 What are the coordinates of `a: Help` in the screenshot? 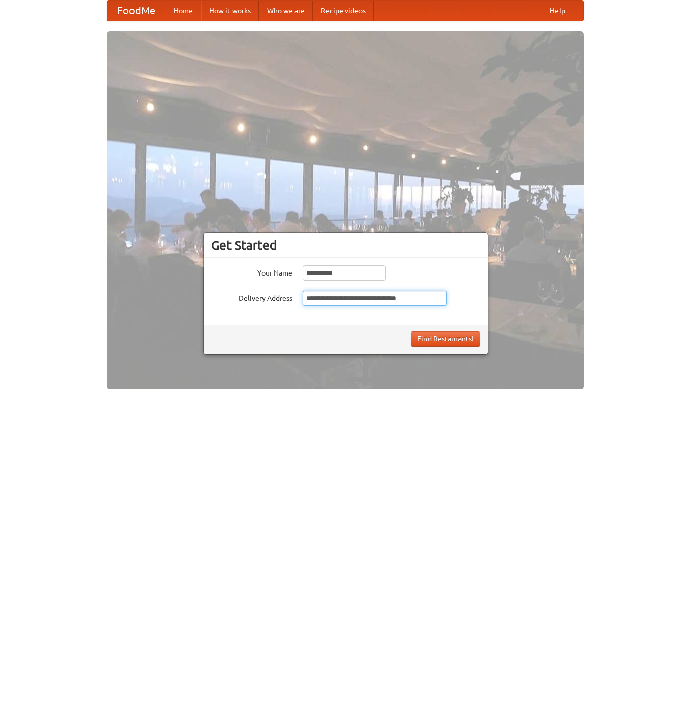 It's located at (557, 11).